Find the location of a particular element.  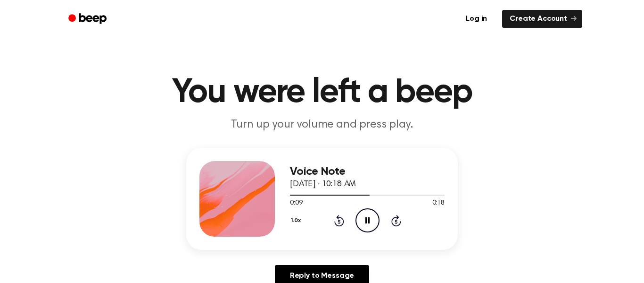

h3: Voice Note is located at coordinates (367, 172).